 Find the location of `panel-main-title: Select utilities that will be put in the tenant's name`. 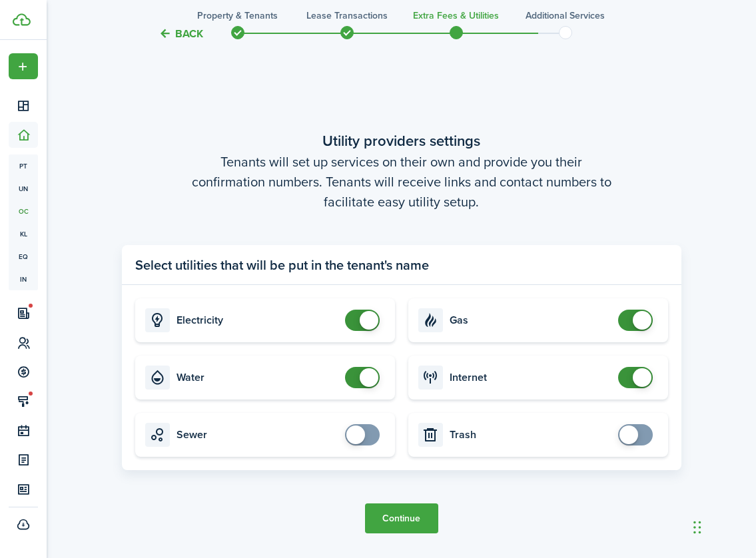

panel-main-title: Select utilities that will be put in the tenant's name is located at coordinates (282, 265).